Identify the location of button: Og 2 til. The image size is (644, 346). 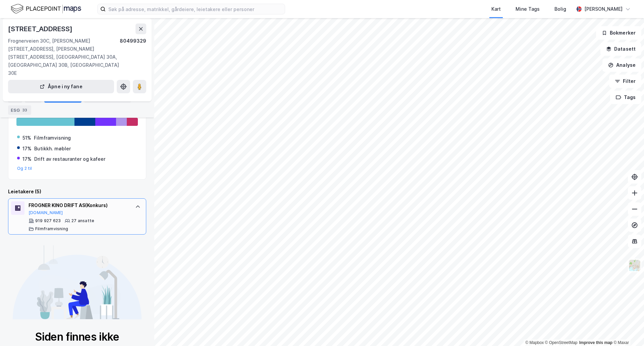
(24, 168).